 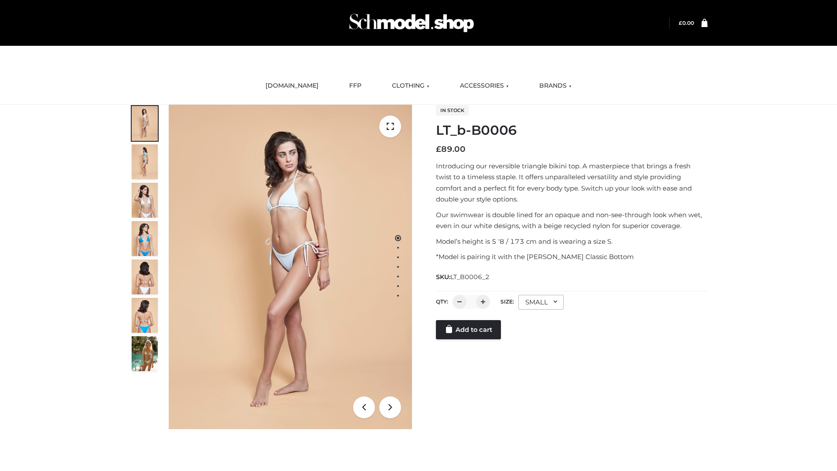 What do you see at coordinates (411, 23) in the screenshot?
I see `img: Schmodel Admin 964` at bounding box center [411, 23].